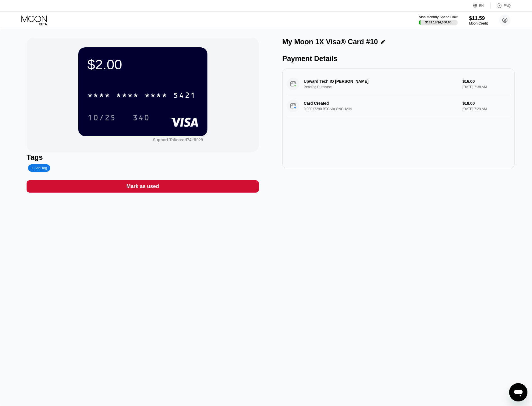 The width and height of the screenshot is (532, 406). I want to click on div: Add Tag, so click(39, 168).